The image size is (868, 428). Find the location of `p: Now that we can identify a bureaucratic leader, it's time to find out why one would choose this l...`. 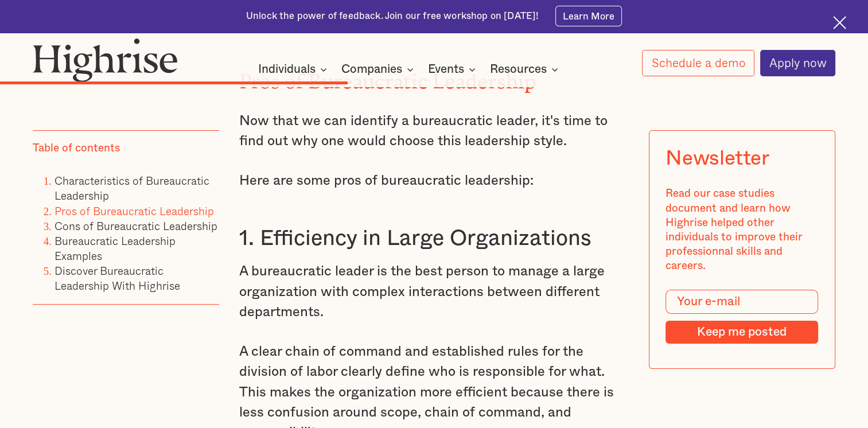

p: Now that we can identify a bureaucratic leader, it's time to find out why one would choose this l... is located at coordinates (434, 131).